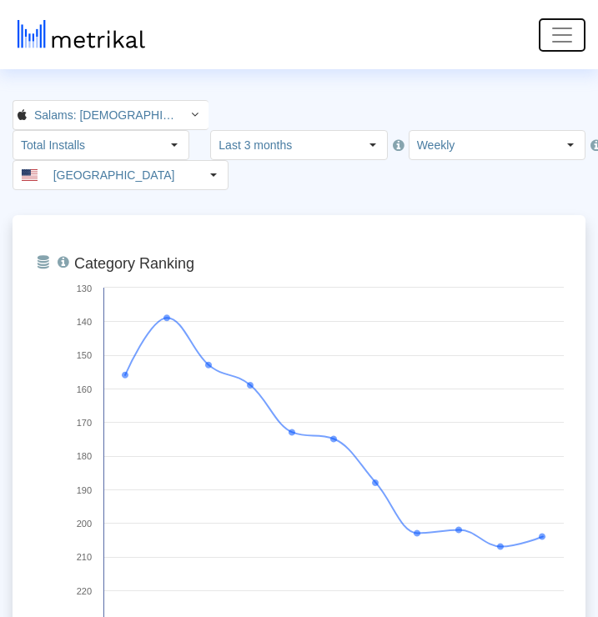 The width and height of the screenshot is (598, 617). I want to click on button: Toggle navigation, so click(562, 35).